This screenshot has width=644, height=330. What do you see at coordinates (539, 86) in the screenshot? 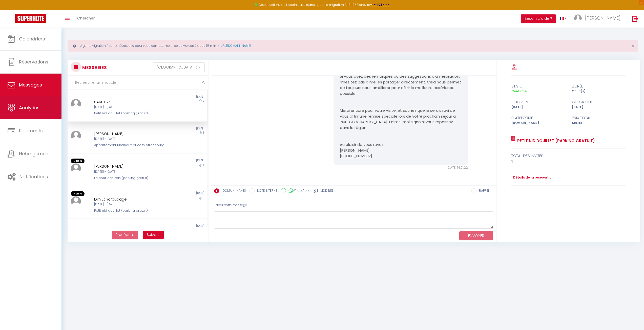
I see `div: statut` at bounding box center [539, 86].